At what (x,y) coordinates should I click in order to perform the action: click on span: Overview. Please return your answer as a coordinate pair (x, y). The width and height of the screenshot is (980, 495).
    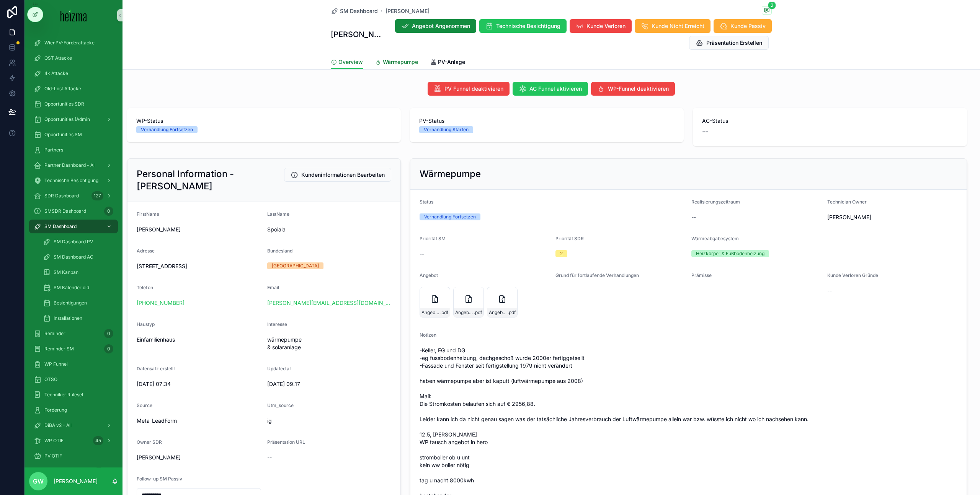
    Looking at the image, I should click on (351, 62).